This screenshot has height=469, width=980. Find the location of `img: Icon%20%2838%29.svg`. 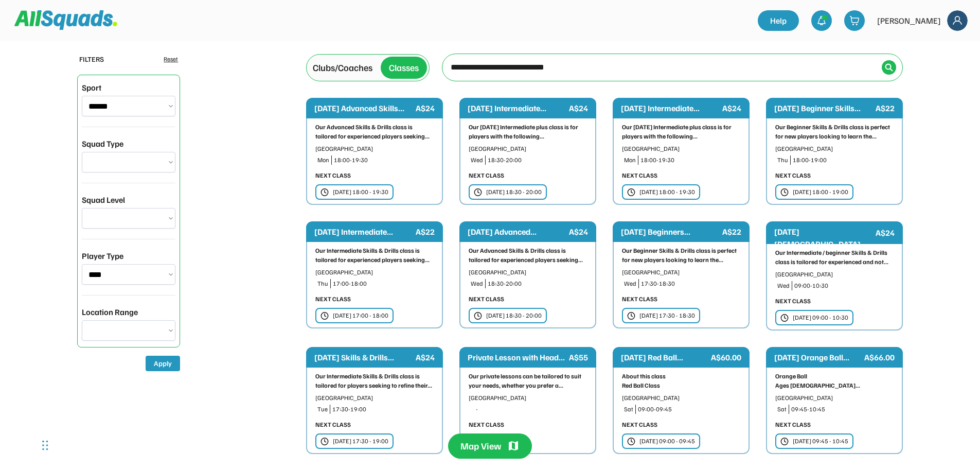

img: Icon%20%2838%29.svg is located at coordinates (889, 68).